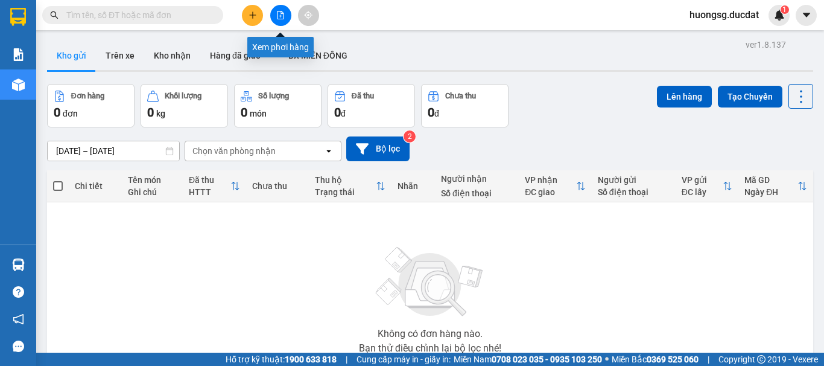 This screenshot has width=824, height=366. Describe the element at coordinates (91, 106) in the screenshot. I see `button: Đơn hàng0đơn` at that location.